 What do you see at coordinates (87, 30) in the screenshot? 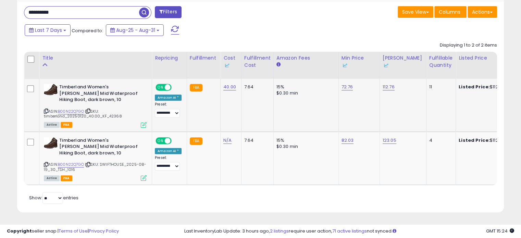
I see `span: Compared to:` at bounding box center [87, 30].